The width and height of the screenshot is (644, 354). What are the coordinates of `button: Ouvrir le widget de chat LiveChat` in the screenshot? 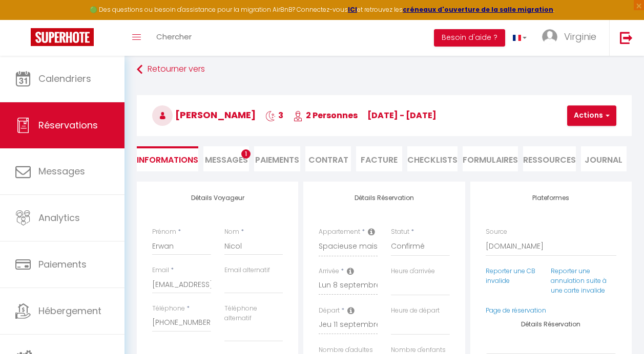 It's located at (23, 19).